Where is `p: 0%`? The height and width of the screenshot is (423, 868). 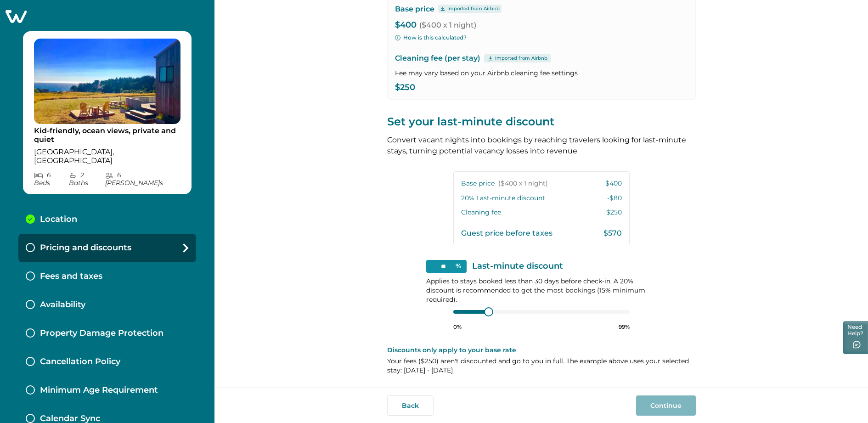
p: 0% is located at coordinates (458, 327).